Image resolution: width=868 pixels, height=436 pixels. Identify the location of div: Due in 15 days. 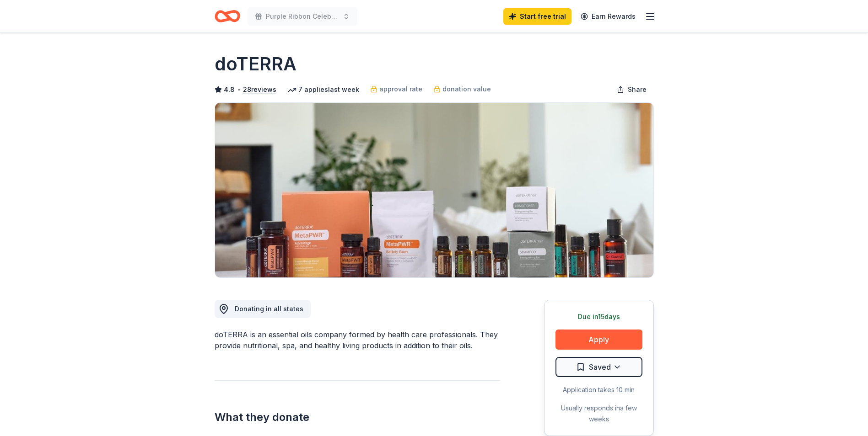
(599, 316).